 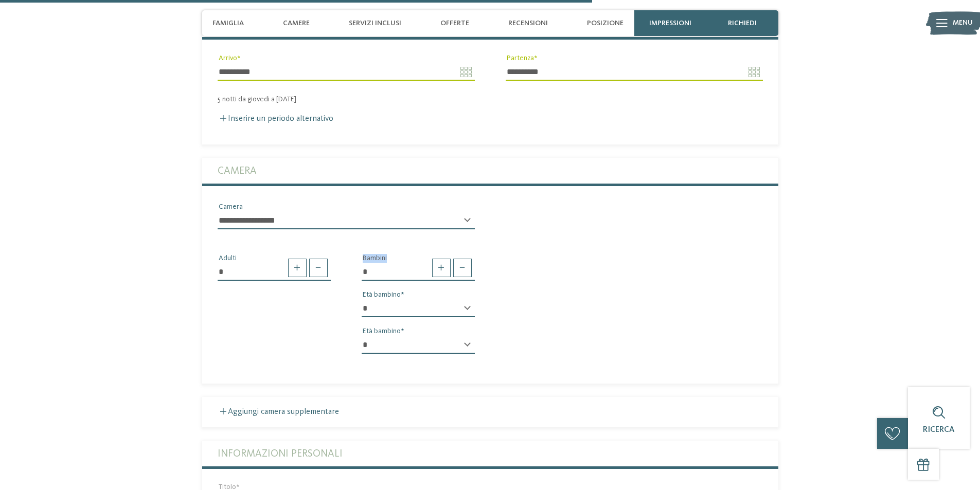 I want to click on span: Famiglia, so click(x=228, y=23).